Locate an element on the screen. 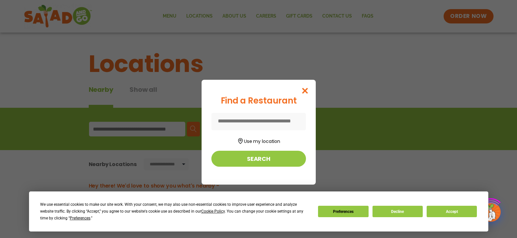 The width and height of the screenshot is (517, 238). button: Accept is located at coordinates (452, 212).